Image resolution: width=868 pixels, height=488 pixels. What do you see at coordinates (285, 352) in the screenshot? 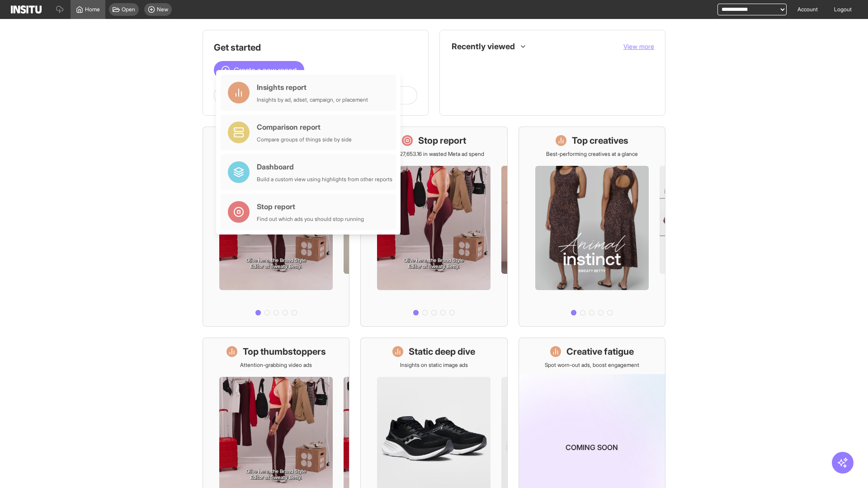
I see `h1: Top thumbstoppers` at bounding box center [285, 352].